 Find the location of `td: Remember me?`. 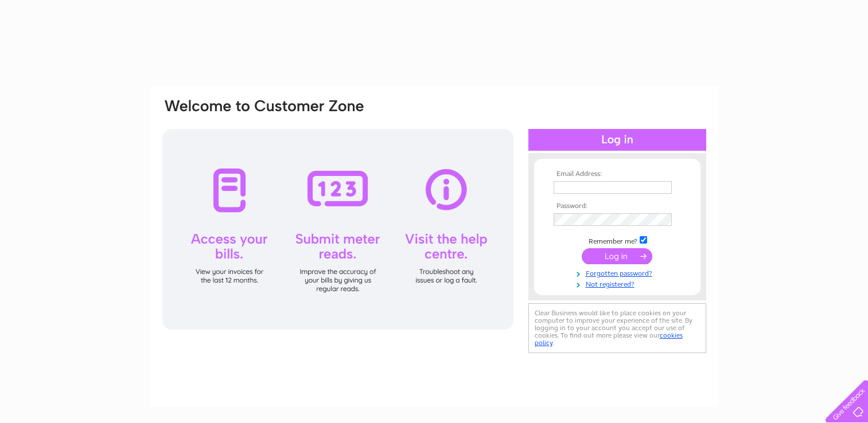

td: Remember me? is located at coordinates (617, 240).